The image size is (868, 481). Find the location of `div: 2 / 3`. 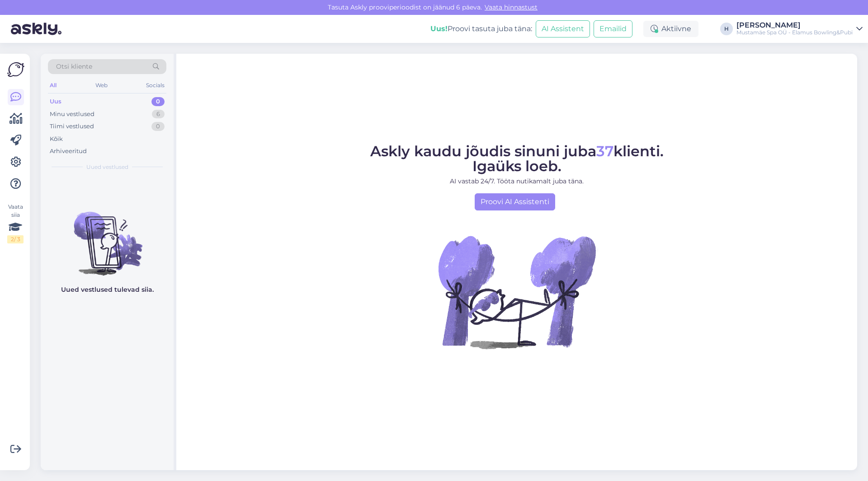

div: 2 / 3 is located at coordinates (15, 240).